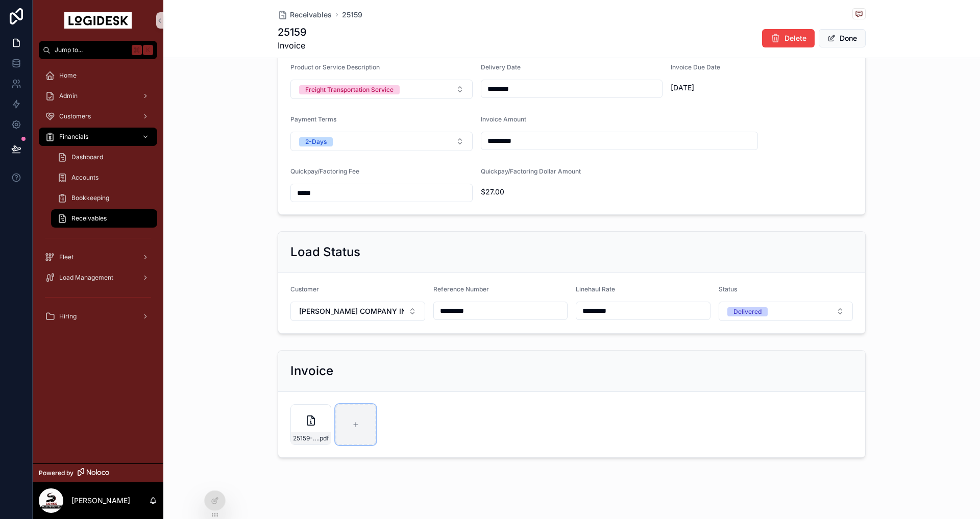 This screenshot has height=519, width=980. I want to click on a: Powered by, so click(98, 473).